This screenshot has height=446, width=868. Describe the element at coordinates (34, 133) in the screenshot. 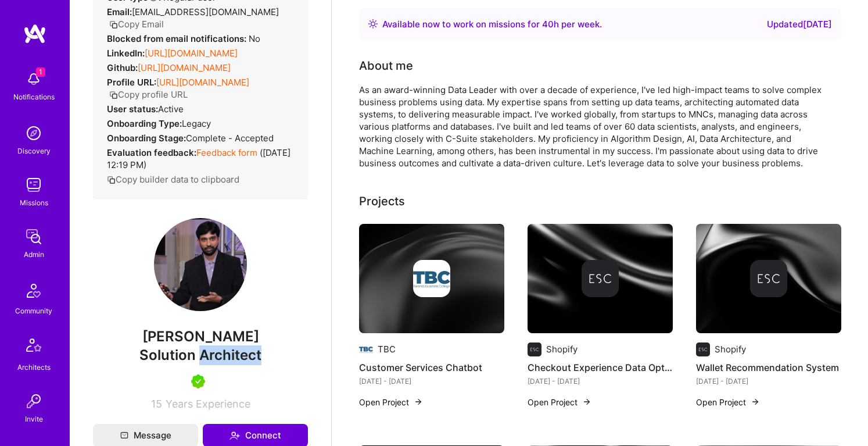

I see `img: discovery` at that location.